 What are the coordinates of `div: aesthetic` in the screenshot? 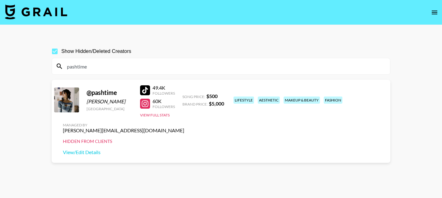 It's located at (269, 100).